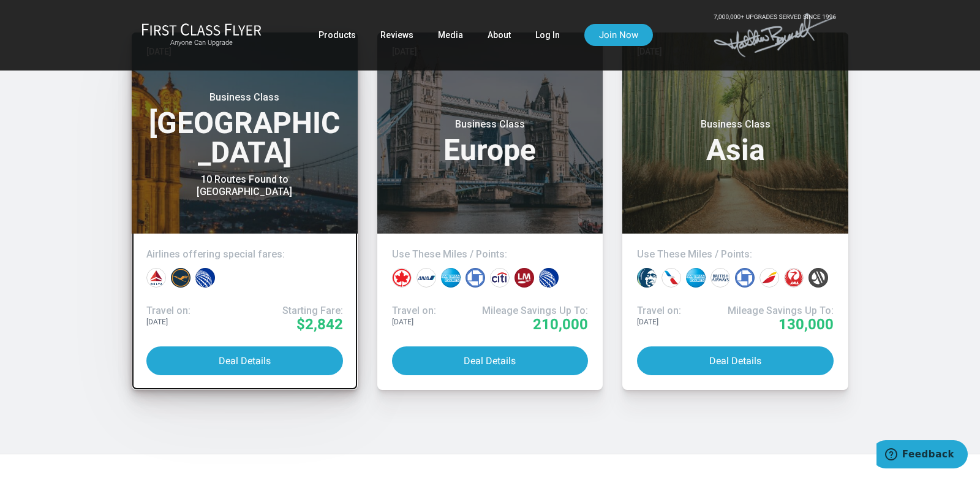 The width and height of the screenshot is (980, 477). Describe the element at coordinates (201, 35) in the screenshot. I see `a: First Class FlyerAnyone Can Upgrade` at that location.